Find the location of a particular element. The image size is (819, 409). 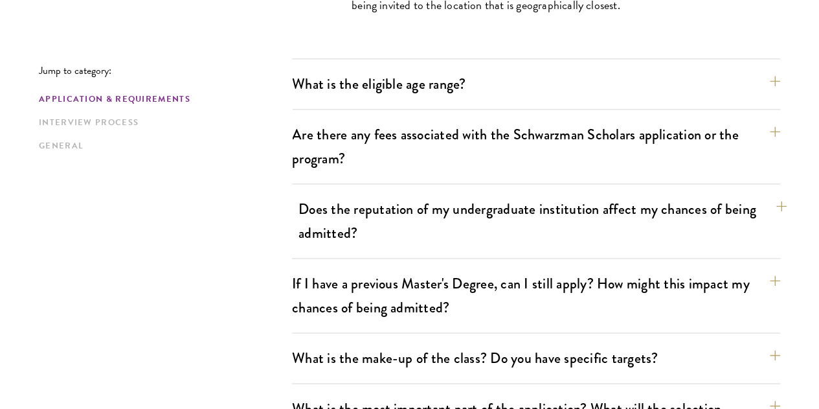

button: What is the make-up of the class? Do you have specific targets? is located at coordinates (536, 357).